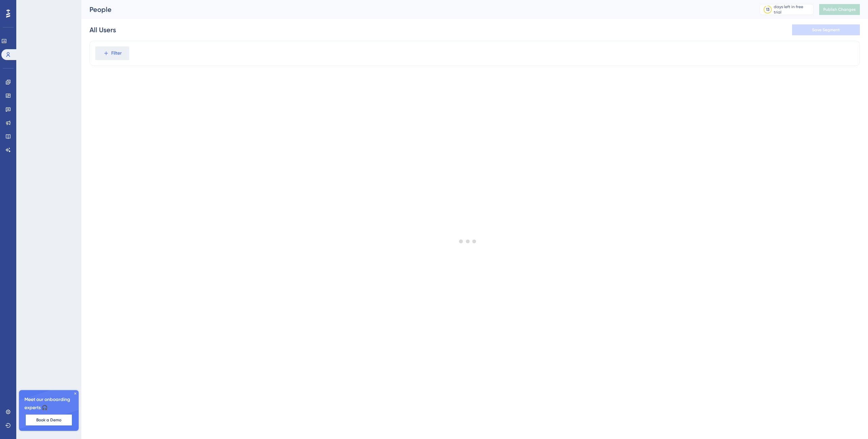 The height and width of the screenshot is (439, 868). Describe the element at coordinates (103, 30) in the screenshot. I see `div: All Users` at that location.